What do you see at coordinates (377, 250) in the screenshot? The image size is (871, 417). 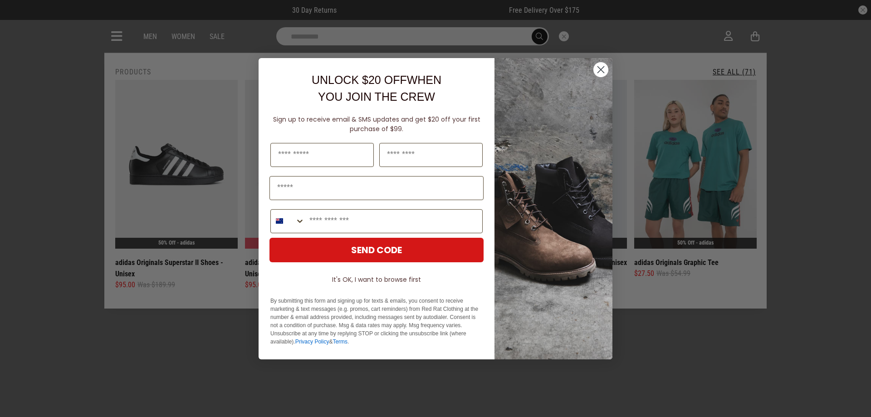 I see `button: SEND CODE` at bounding box center [377, 250].